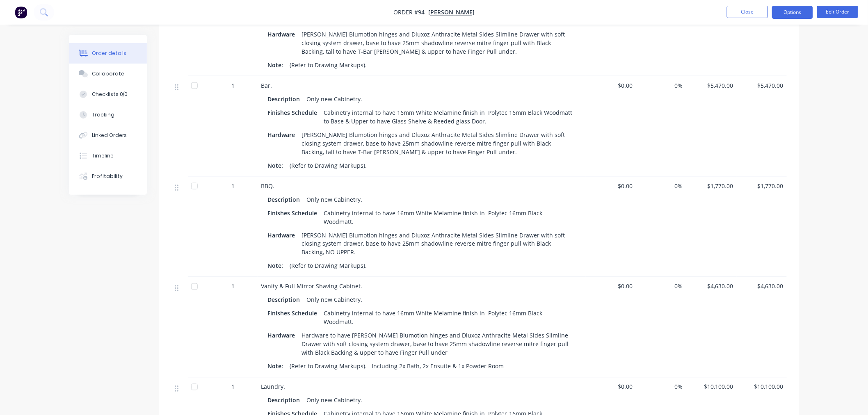  I want to click on div: Collaborate, so click(108, 74).